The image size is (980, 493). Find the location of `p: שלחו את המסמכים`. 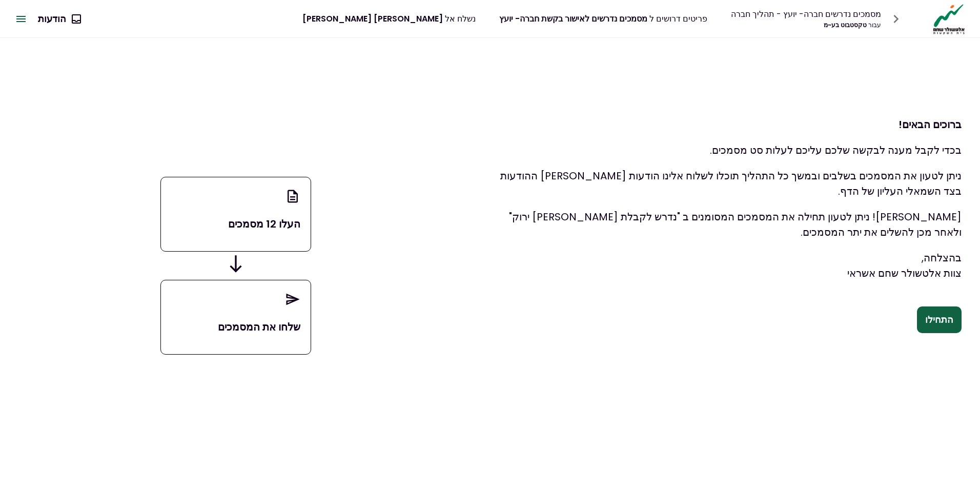

p: שלחו את המסמכים is located at coordinates (236, 327).